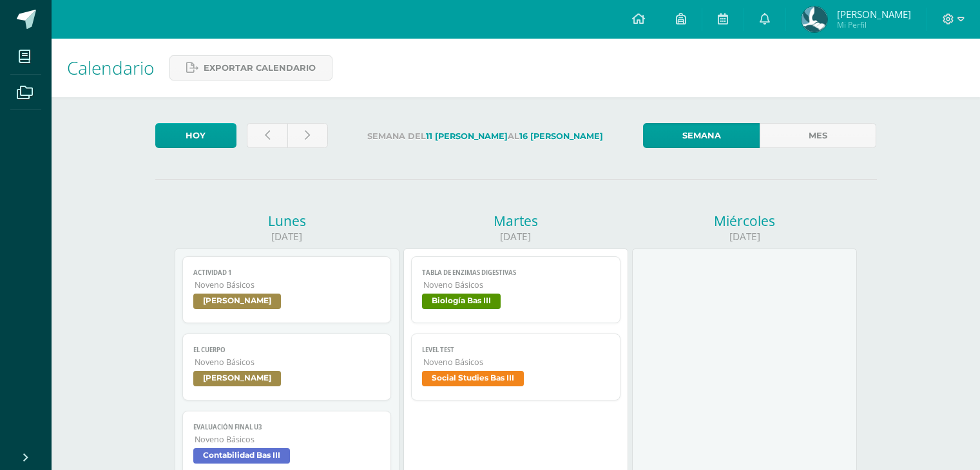 The height and width of the screenshot is (470, 980). Describe the element at coordinates (701, 135) in the screenshot. I see `a: Semana` at that location.